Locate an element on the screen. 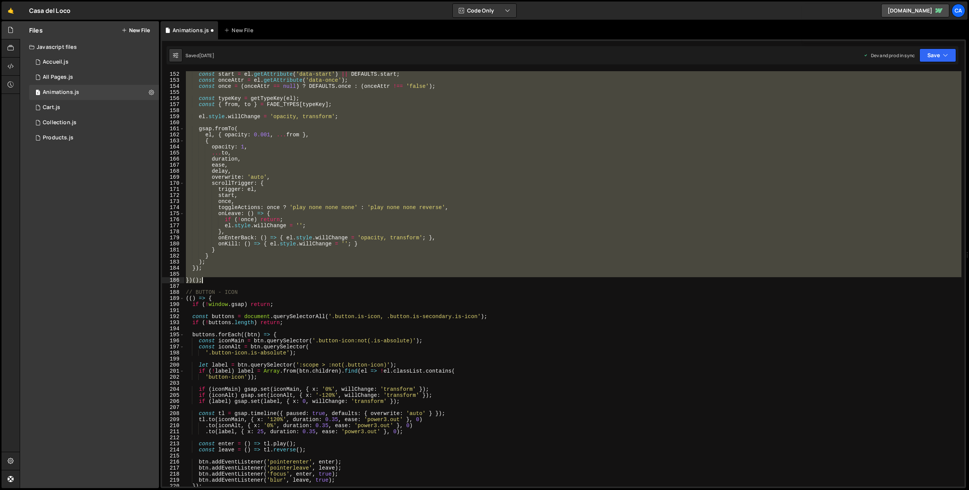  div: 195 is located at coordinates (173, 335).